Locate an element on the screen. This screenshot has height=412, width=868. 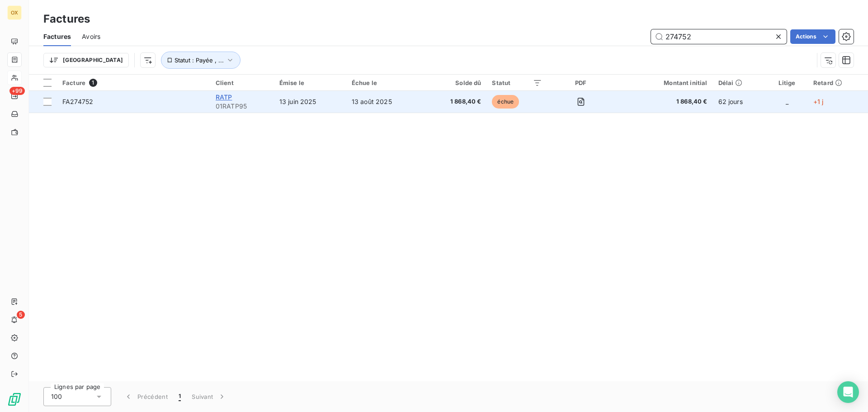
div: Émise le is located at coordinates (310, 83).